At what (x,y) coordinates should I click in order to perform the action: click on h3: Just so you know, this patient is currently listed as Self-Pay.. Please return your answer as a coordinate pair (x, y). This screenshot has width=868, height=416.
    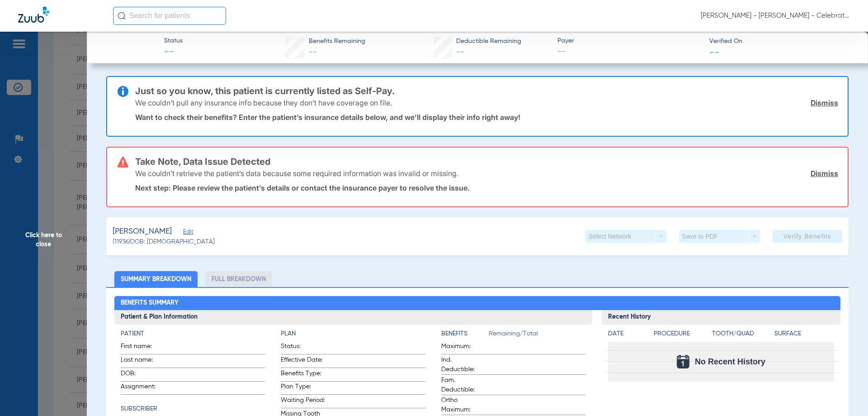
    Looking at the image, I should click on (487, 91).